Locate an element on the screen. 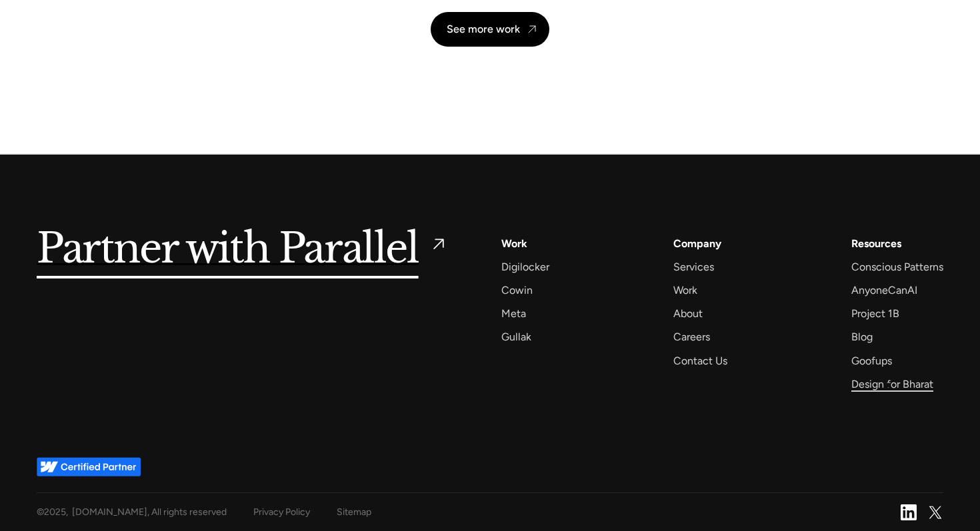 This screenshot has width=980, height=531. a: Sitemap is located at coordinates (354, 512).